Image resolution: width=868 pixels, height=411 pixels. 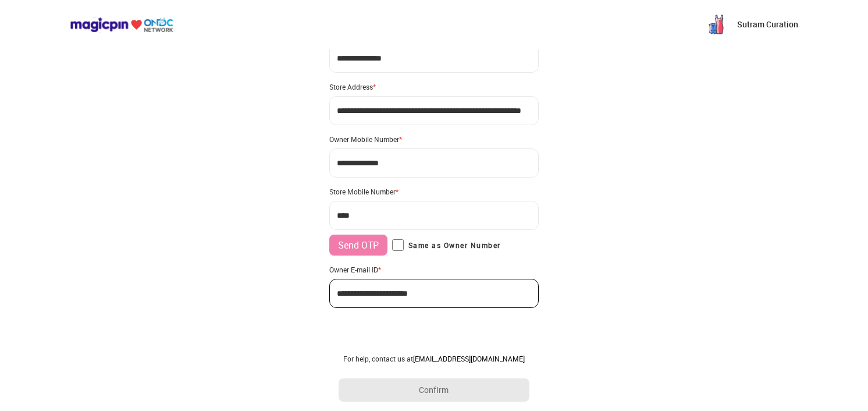 I want to click on img: ondc-logo-new-small.8a59708e.svg, so click(x=122, y=24).